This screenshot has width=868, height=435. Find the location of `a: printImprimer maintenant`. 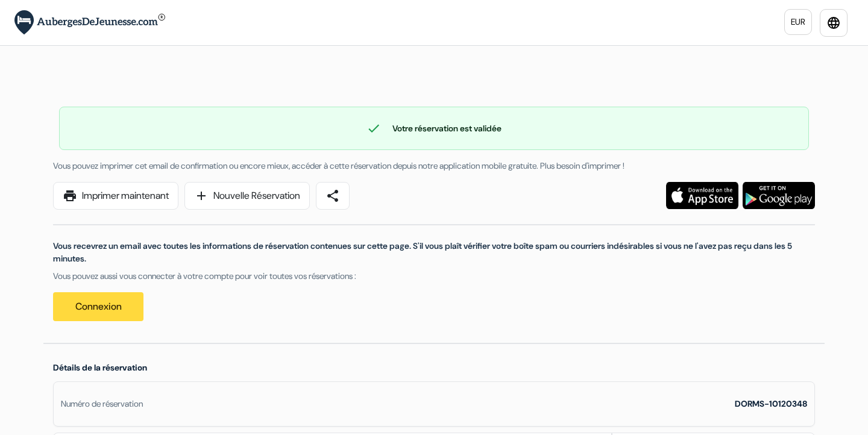

a: printImprimer maintenant is located at coordinates (116, 195).